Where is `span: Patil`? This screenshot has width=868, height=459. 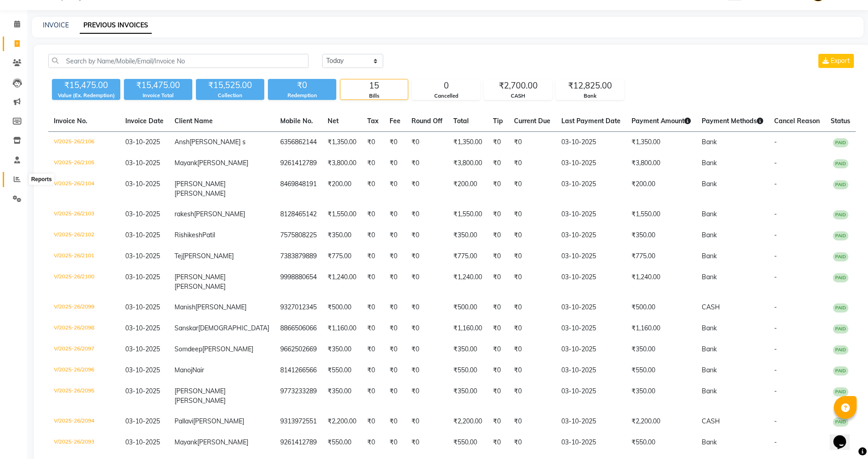
span: Patil is located at coordinates (209, 235).